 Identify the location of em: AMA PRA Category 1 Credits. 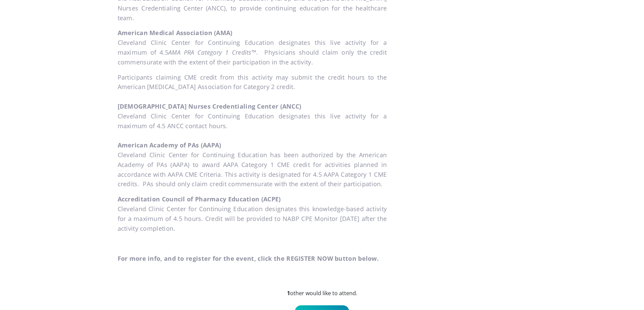
(210, 52).